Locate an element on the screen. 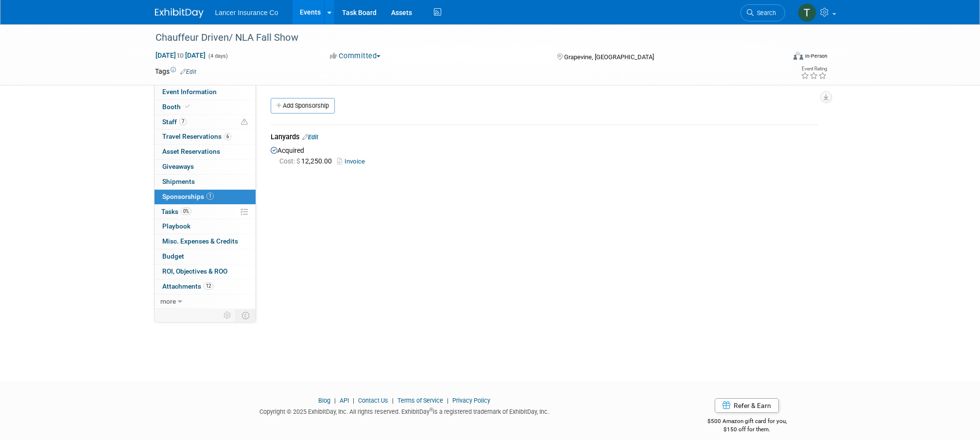  div: Chauffeur Driven/ NLA Fall Show is located at coordinates (461, 38).